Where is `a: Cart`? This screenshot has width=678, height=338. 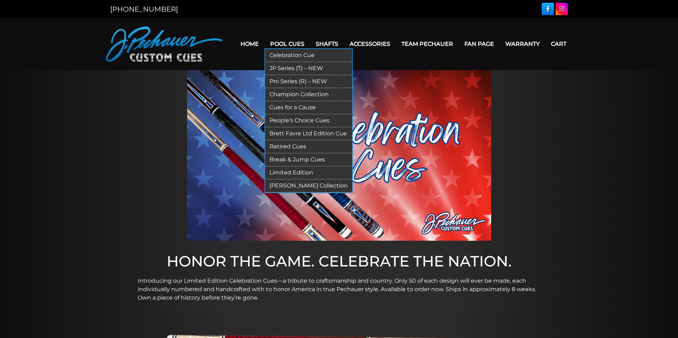 a: Cart is located at coordinates (558, 44).